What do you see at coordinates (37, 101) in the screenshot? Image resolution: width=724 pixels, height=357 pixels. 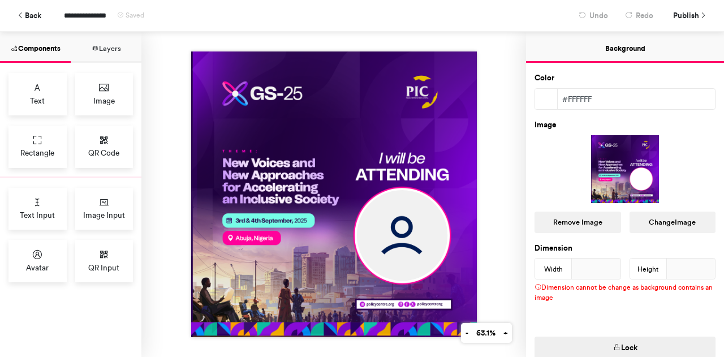 I see `span: Text` at bounding box center [37, 101].